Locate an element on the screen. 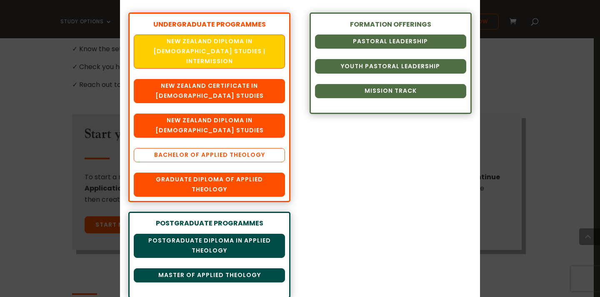  a: Bachelor of Applied Theology is located at coordinates (209, 155).